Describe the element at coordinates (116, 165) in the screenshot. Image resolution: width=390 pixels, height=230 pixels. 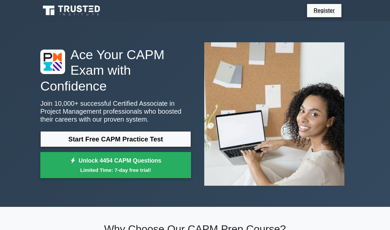
I see `a: Unlock 4454 CAPM QuestionsLimited Time: 7-day free trial!` at that location.